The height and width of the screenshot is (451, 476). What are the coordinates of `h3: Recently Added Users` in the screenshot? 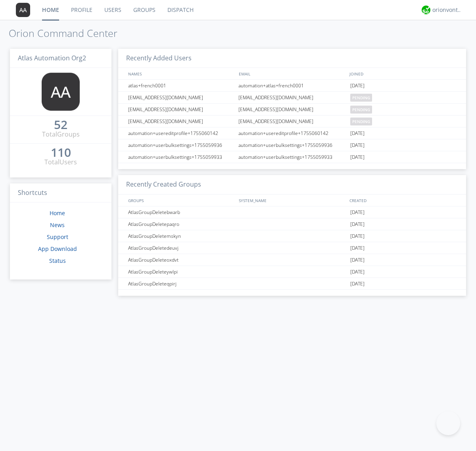 It's located at (292, 58).